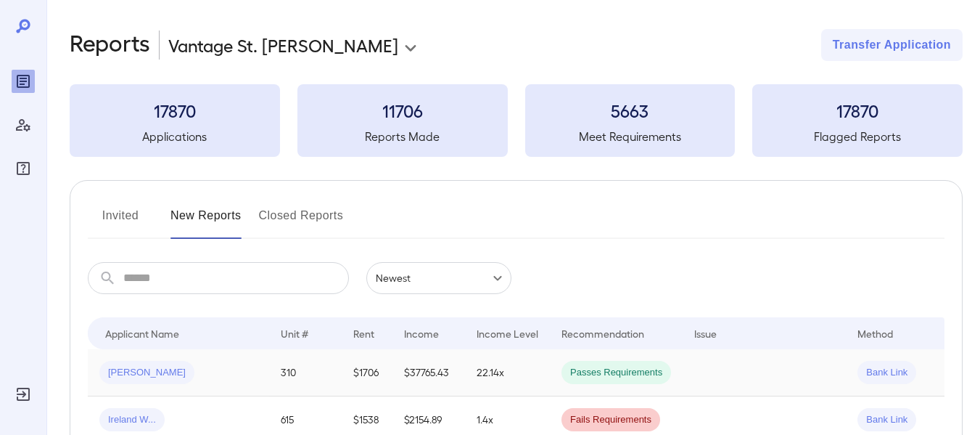 Image resolution: width=980 pixels, height=435 pixels. Describe the element at coordinates (630, 137) in the screenshot. I see `h5: Meet Requirements` at that location.